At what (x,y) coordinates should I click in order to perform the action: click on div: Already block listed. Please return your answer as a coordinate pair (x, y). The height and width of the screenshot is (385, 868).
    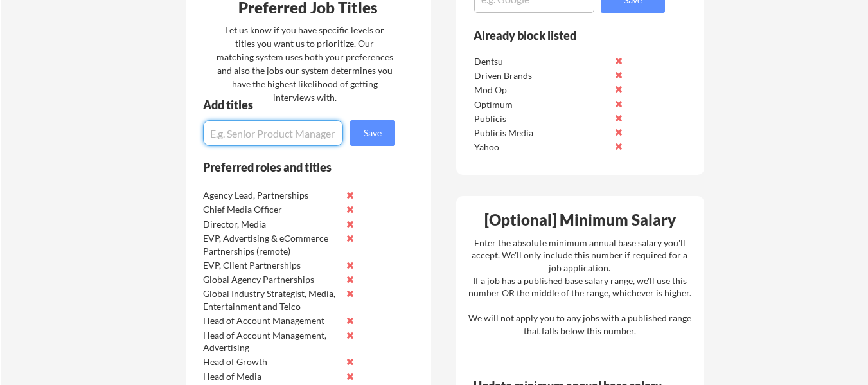
    Looking at the image, I should click on (560, 35).